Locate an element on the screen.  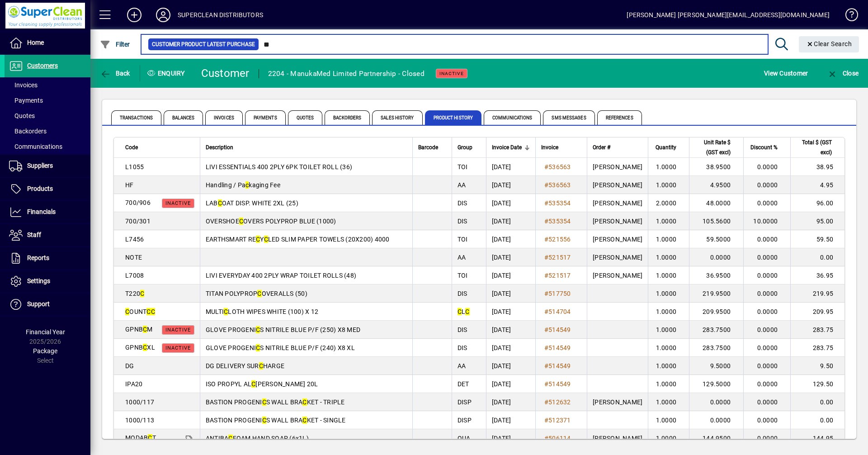
td: 209.9500 is located at coordinates (716, 311).